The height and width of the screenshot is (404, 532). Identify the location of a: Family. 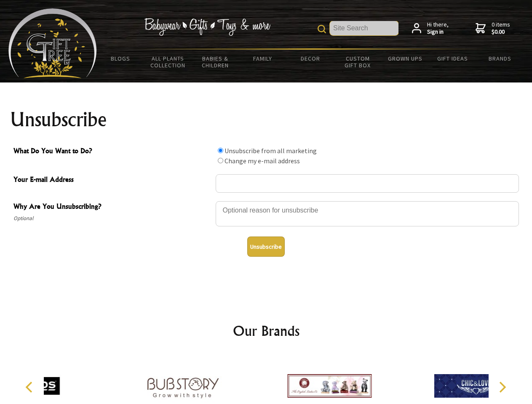
(262, 58).